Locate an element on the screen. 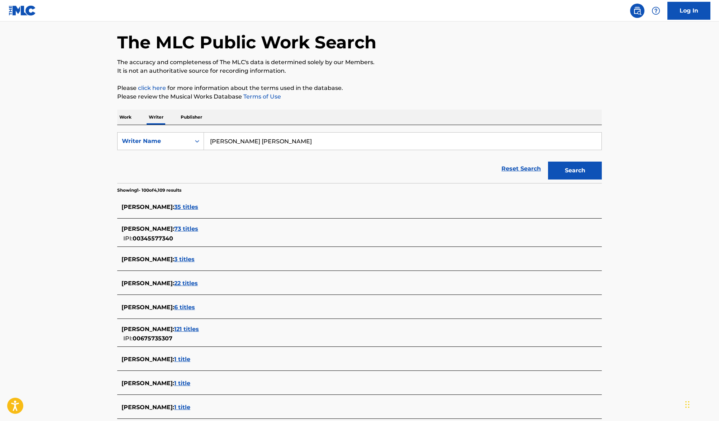 The width and height of the screenshot is (719, 421). a: Public Search is located at coordinates (637, 11).